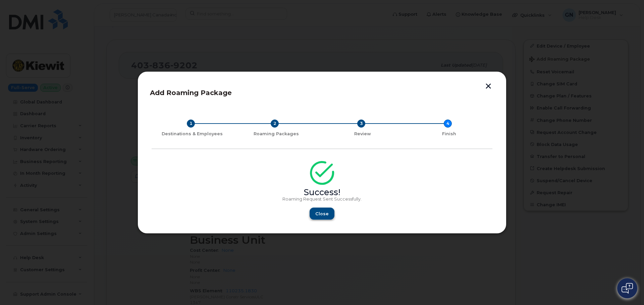 Image resolution: width=644 pixels, height=305 pixels. Describe the element at coordinates (275, 124) in the screenshot. I see `div: 2` at that location.